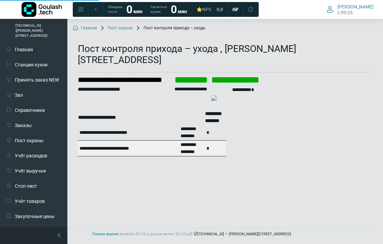  Describe the element at coordinates (206, 9) in the screenshot. I see `span: NPS` at that location.